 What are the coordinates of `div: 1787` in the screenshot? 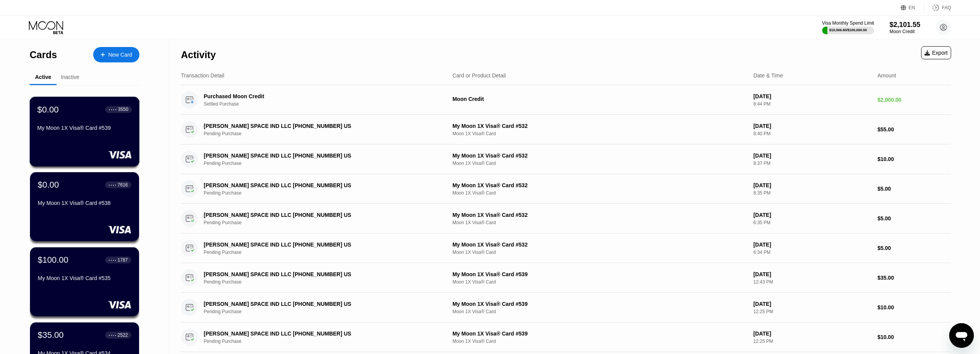 It's located at (123, 260).